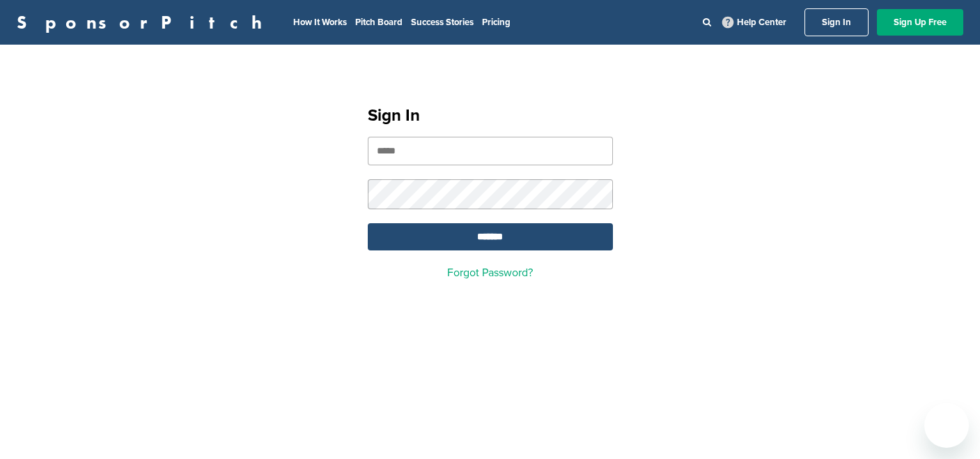 Image resolution: width=980 pixels, height=459 pixels. What do you see at coordinates (836, 22) in the screenshot?
I see `a: Sign In` at bounding box center [836, 22].